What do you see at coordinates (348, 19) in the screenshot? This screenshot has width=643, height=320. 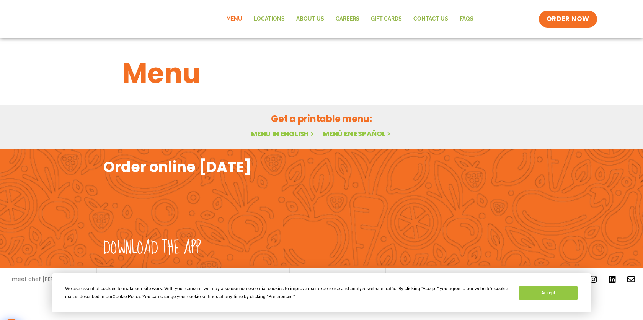 I see `a: Careers` at bounding box center [348, 19].